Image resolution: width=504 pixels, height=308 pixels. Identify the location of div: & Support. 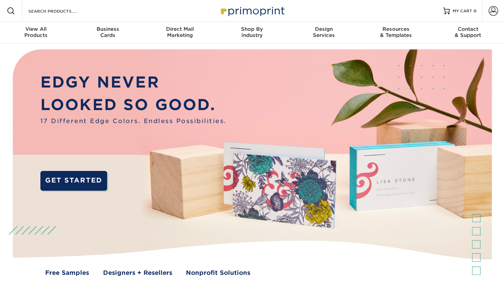
(468, 32).